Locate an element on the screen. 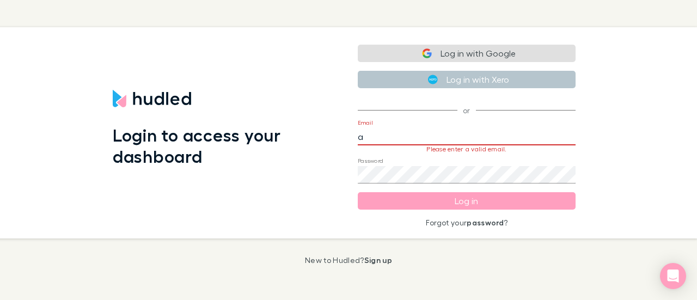 The image size is (697, 300). a: Sign up is located at coordinates (378, 260).